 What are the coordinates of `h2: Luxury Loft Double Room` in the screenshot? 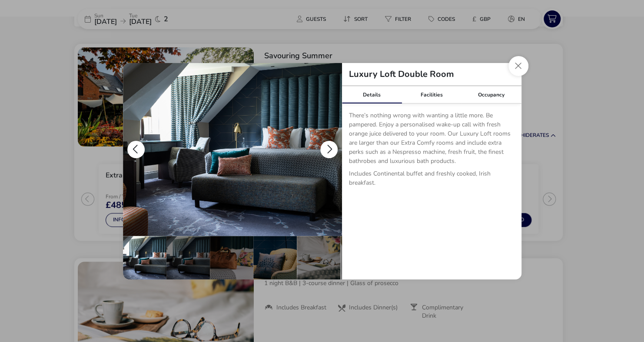 It's located at (401, 74).